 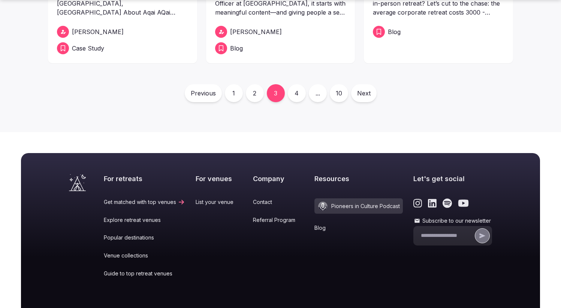 What do you see at coordinates (339, 93) in the screenshot?
I see `a: 10` at bounding box center [339, 93].